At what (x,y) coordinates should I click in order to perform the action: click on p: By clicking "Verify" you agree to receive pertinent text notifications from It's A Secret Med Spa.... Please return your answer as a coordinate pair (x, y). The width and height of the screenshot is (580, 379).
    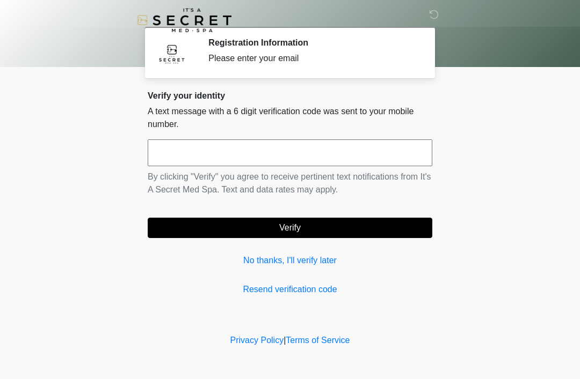
    Looking at the image, I should click on (290, 184).